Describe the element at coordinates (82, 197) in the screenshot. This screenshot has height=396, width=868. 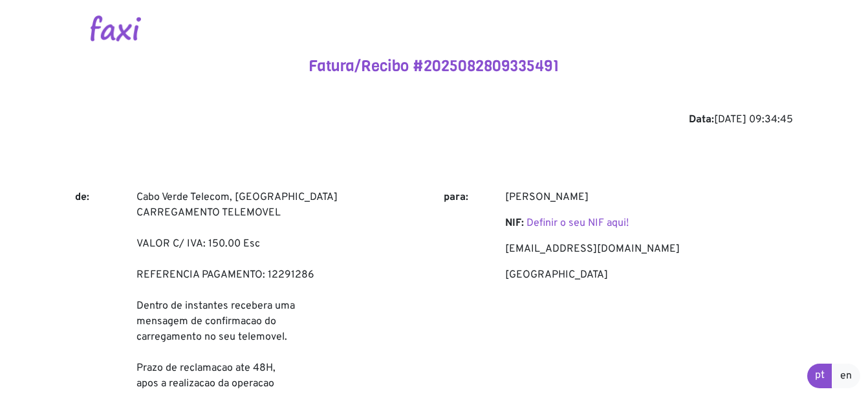
I see `b: de:` at that location.